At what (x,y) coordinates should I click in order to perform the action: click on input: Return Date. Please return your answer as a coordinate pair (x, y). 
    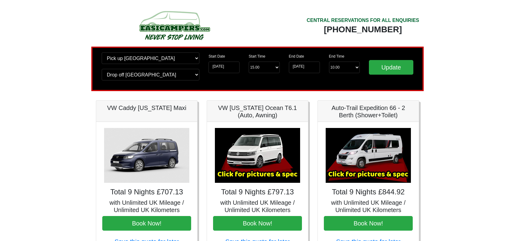
    Looking at the image, I should click on (304, 67).